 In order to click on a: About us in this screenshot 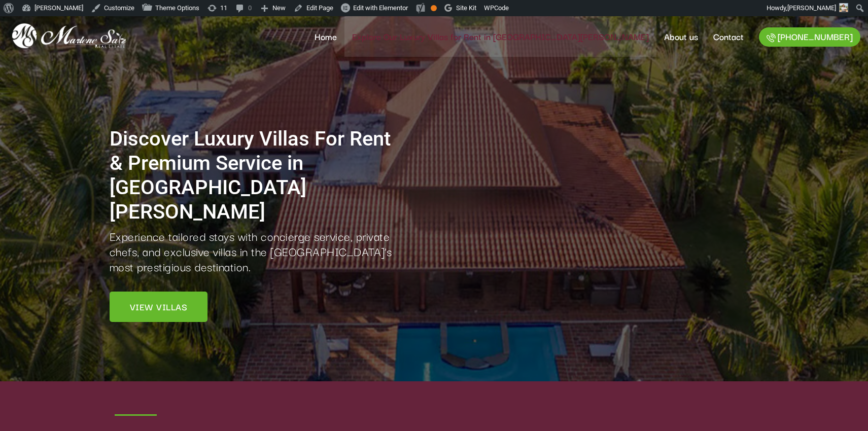, I will do `click(681, 36)`.